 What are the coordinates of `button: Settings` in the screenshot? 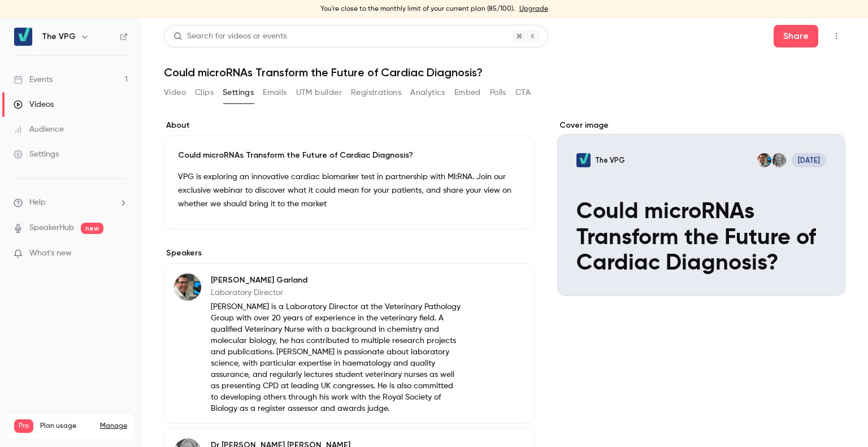 It's located at (238, 93).